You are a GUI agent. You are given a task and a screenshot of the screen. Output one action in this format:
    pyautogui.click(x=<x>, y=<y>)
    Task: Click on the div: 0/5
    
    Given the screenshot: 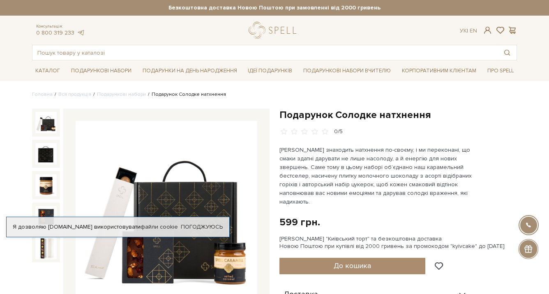 What is the action you would take?
    pyautogui.click(x=338, y=131)
    